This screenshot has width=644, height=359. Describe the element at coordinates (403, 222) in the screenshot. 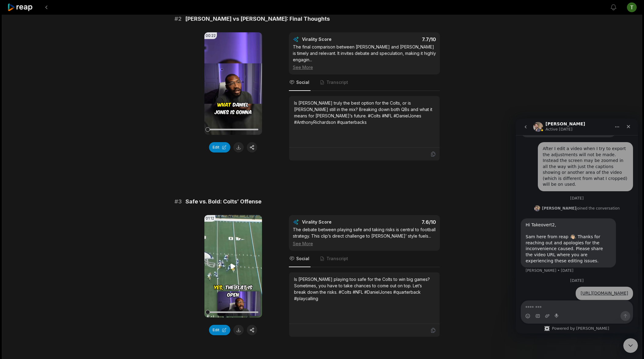

I see `div: 7.6 /10` at that location.